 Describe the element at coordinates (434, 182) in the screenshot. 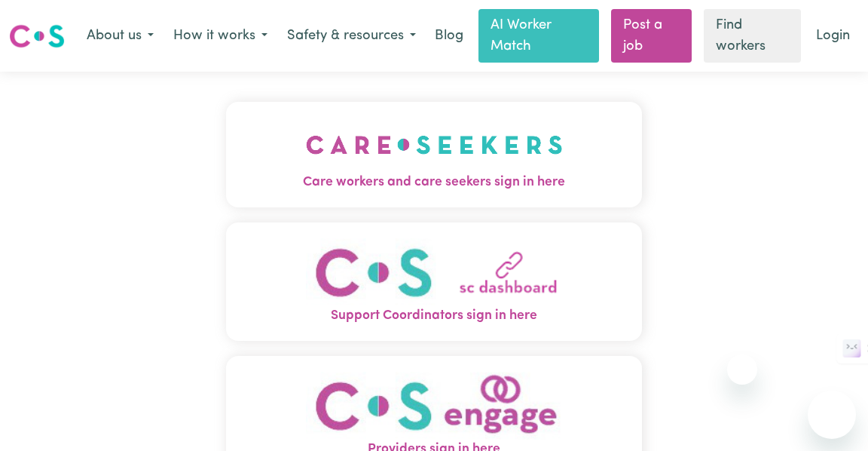

I see `span: Care workers and care seekers sign in here` at that location.